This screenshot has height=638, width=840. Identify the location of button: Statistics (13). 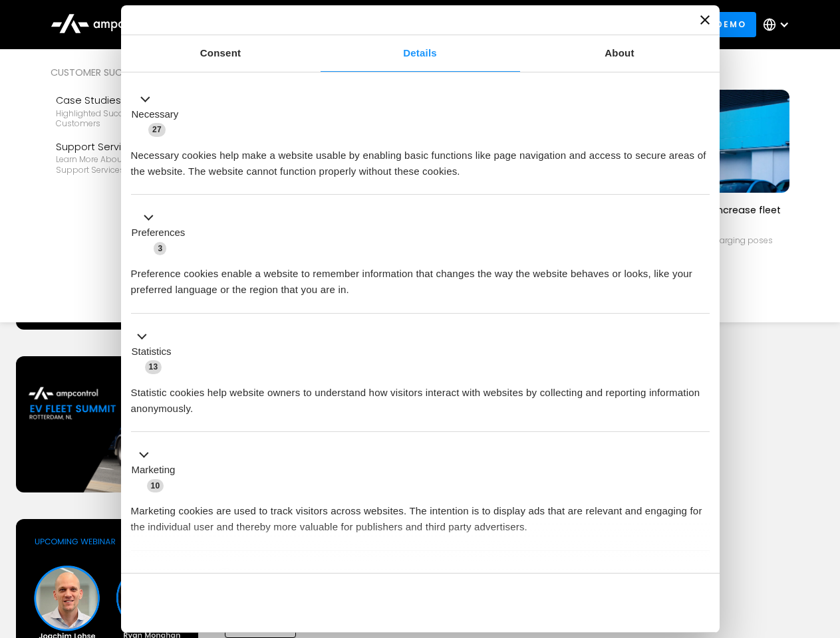
(155, 352).